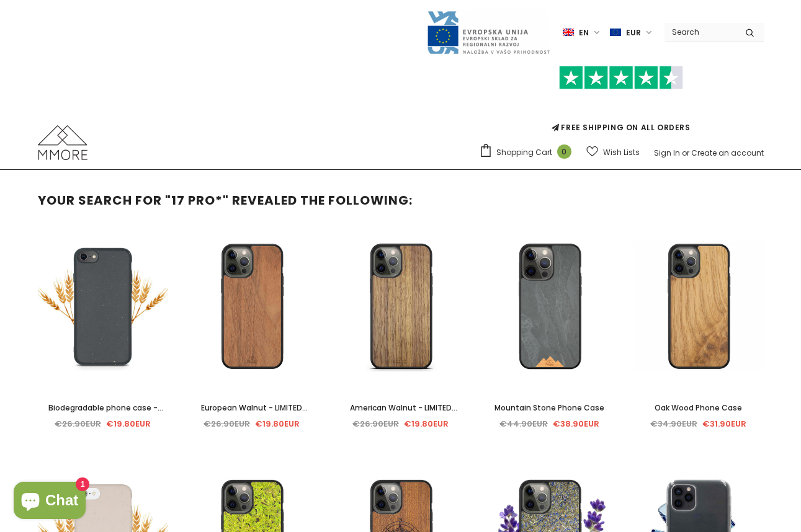 This screenshot has height=532, width=801. Describe the element at coordinates (528, 152) in the screenshot. I see `a: Shopping Cart 0` at that location.